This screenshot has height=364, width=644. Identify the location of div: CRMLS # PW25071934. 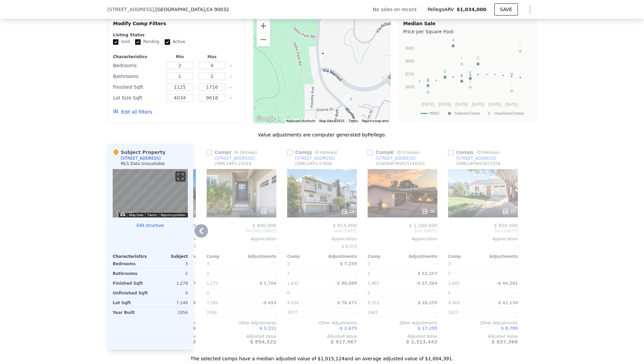
(478, 163).